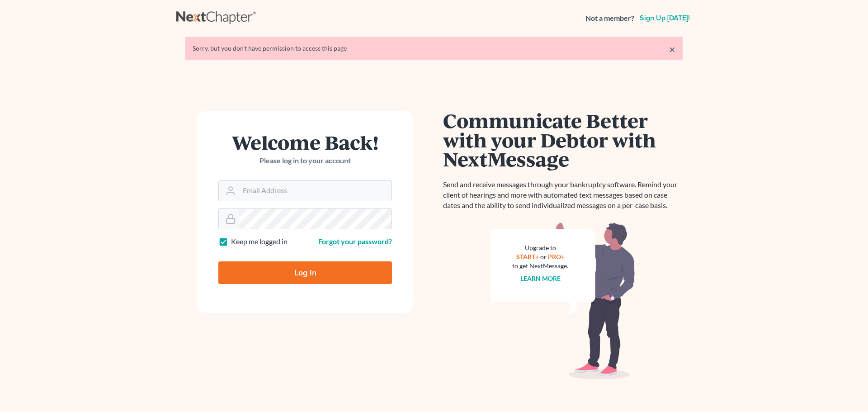  I want to click on span: or, so click(543, 257).